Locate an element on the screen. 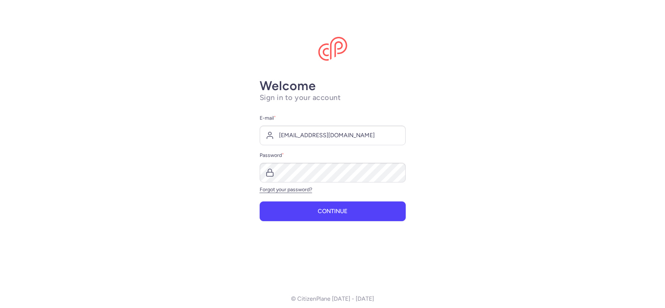 This screenshot has height=308, width=665. label: Password is located at coordinates (332, 155).